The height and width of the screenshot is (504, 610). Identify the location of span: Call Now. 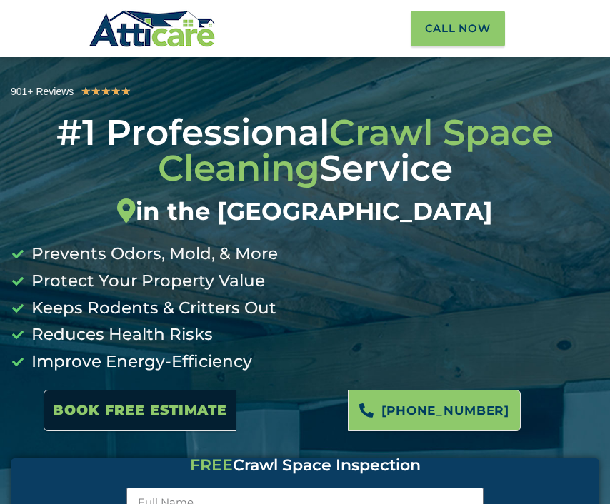
(458, 29).